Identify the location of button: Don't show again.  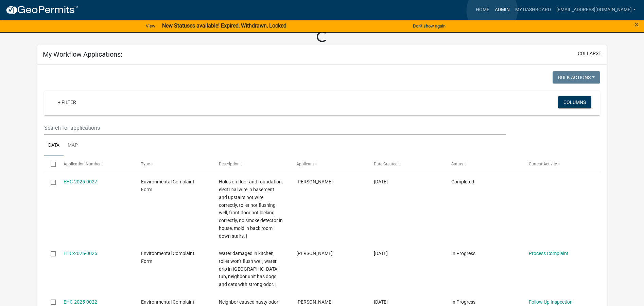
(429, 26).